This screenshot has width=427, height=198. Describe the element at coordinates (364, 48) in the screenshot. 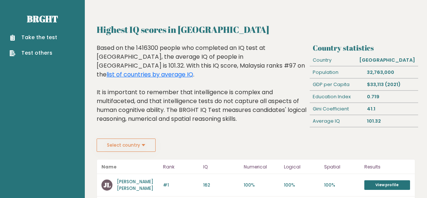

I see `h3: Country statistics` at that location.